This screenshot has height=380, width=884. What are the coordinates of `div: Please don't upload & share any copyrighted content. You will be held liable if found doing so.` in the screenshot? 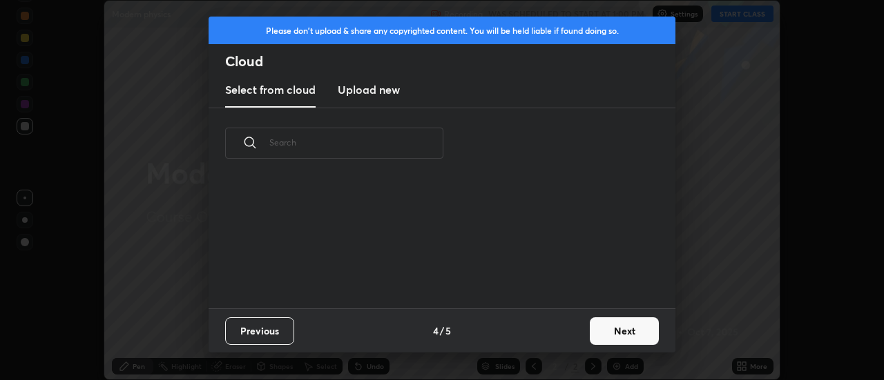 It's located at (442, 30).